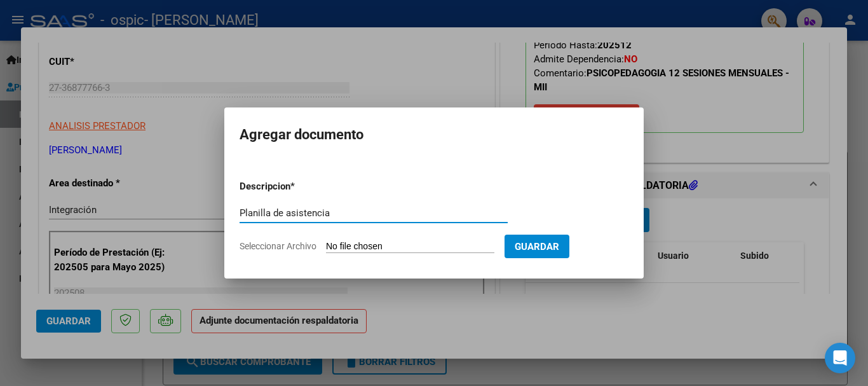  Describe the element at coordinates (298, 186) in the screenshot. I see `p: Descripcion` at that location.